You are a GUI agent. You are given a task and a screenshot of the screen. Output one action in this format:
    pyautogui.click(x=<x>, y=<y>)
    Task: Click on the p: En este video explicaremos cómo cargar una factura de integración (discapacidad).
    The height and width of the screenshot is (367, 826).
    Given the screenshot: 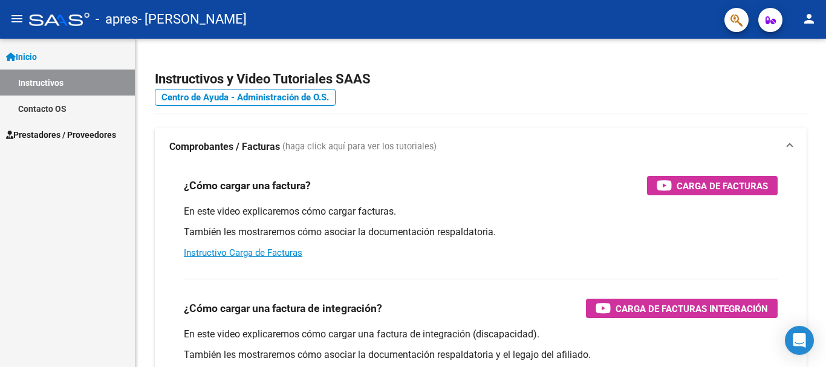 What is the action you would take?
    pyautogui.click(x=481, y=334)
    